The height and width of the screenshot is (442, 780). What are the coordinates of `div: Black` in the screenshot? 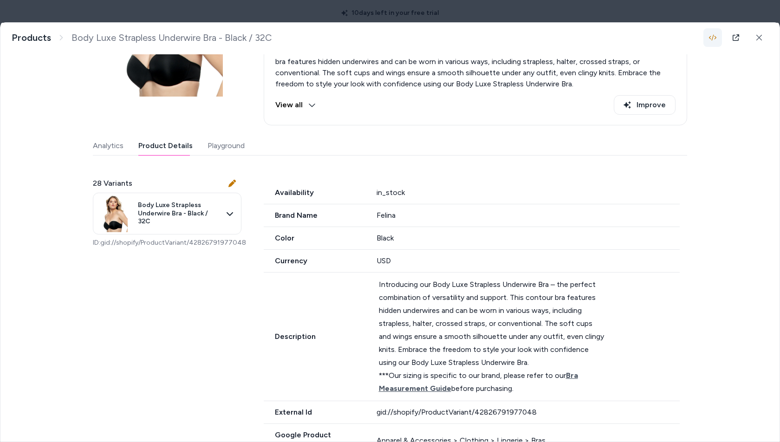 It's located at (528, 238).